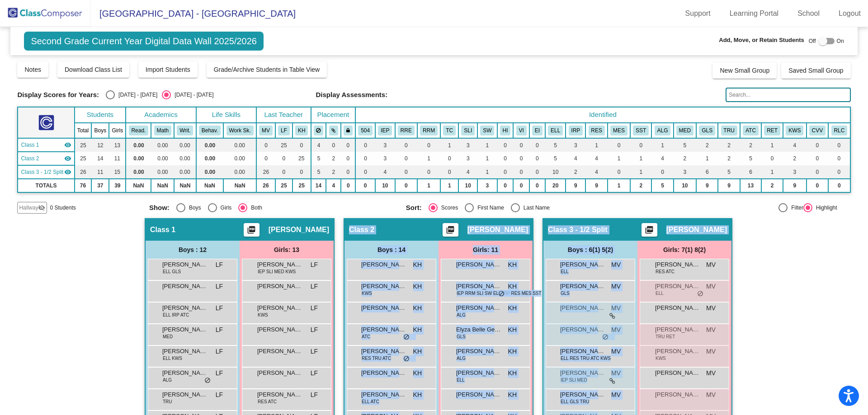  Describe the element at coordinates (750, 131) in the screenshot. I see `button: ATC` at that location.